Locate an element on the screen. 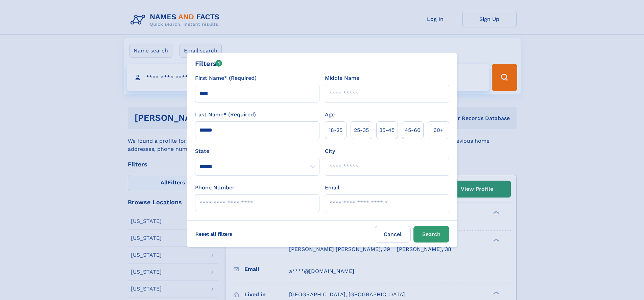 Image resolution: width=644 pixels, height=300 pixels. label: Cancel is located at coordinates (393, 234).